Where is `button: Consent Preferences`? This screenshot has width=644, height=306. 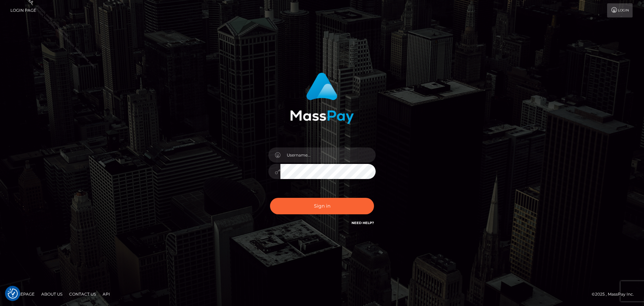 button: Consent Preferences is located at coordinates (12, 294).